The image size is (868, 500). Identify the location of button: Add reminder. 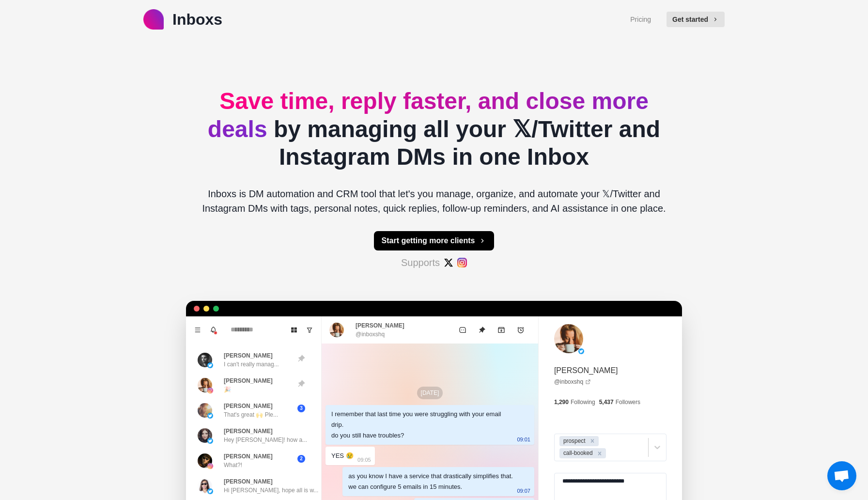
(520, 330).